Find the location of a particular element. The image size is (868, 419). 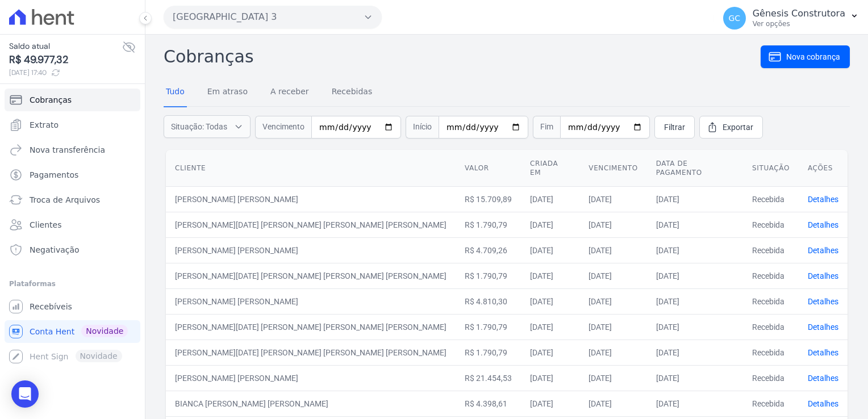

p: Ver opções is located at coordinates (799, 24).